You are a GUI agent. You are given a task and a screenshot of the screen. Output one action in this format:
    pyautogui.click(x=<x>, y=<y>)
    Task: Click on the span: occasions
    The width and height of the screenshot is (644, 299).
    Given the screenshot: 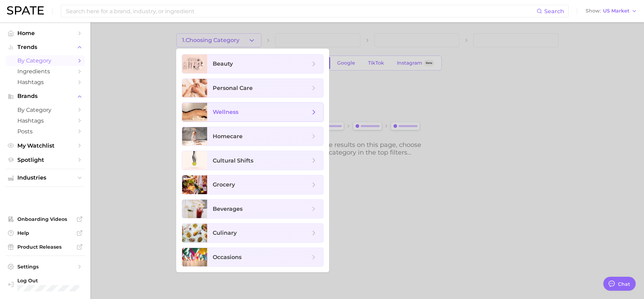 What is the action you would take?
    pyautogui.click(x=227, y=257)
    